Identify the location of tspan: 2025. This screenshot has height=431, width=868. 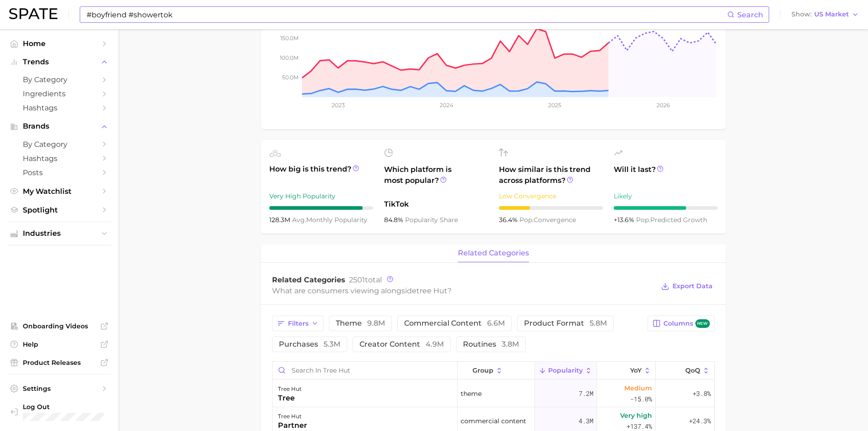
(555, 105).